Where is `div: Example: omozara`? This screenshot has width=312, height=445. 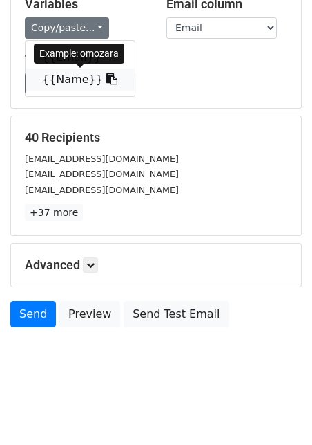
div: Example: omozara is located at coordinates (79, 53).